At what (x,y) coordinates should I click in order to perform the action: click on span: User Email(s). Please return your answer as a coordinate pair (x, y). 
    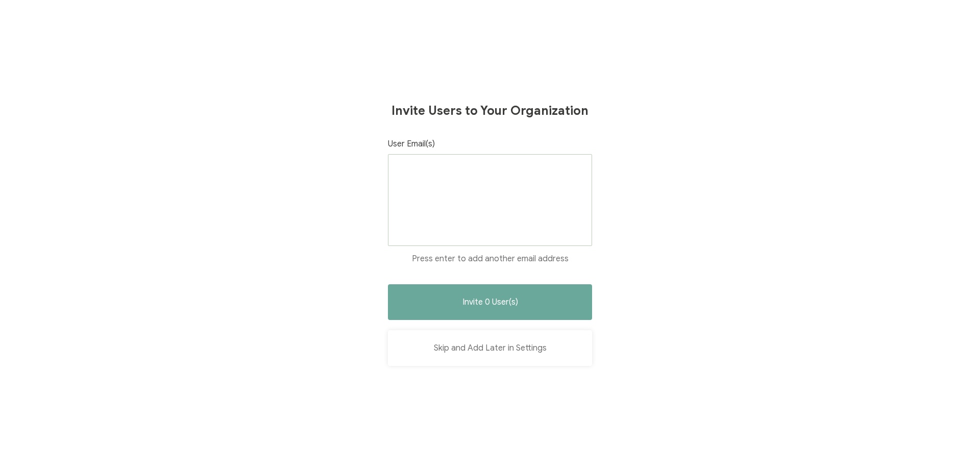
    Looking at the image, I should click on (411, 144).